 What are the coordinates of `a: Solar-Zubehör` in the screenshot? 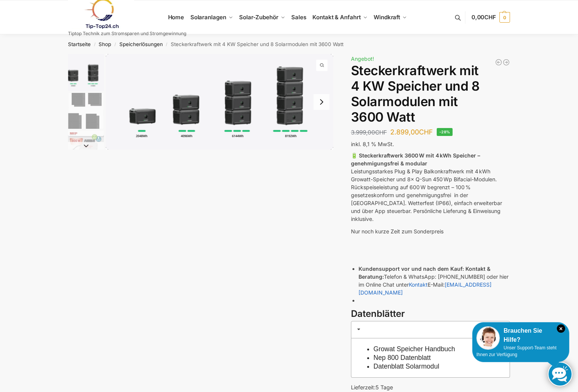 It's located at (262, 17).